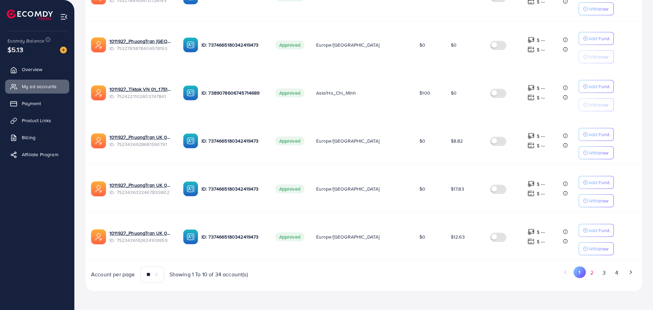 The image size is (653, 310). I want to click on a: 1011927_PhuongTran UK 06_1751686684359, so click(141, 185).